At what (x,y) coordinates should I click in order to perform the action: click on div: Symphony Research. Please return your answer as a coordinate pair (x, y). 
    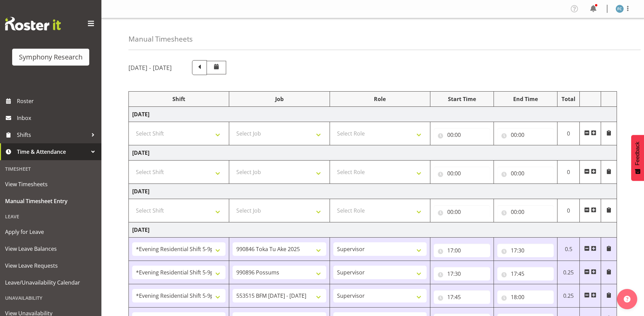
    Looking at the image, I should click on (51, 57).